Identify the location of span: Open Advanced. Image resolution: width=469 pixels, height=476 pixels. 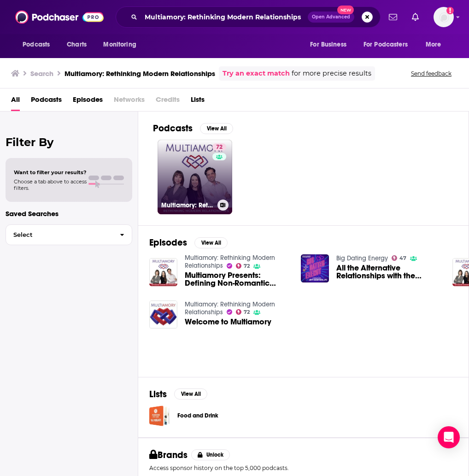
(331, 17).